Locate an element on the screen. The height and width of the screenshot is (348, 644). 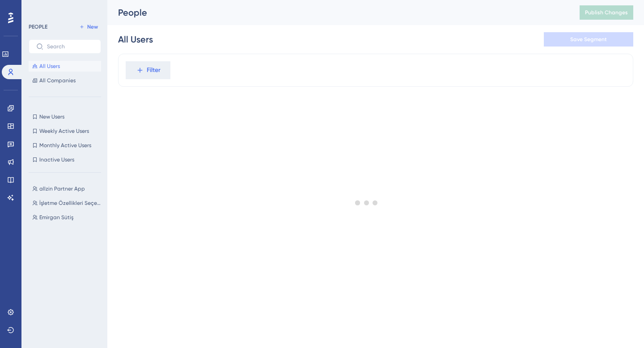
span: Weekly Active Users is located at coordinates (64, 131).